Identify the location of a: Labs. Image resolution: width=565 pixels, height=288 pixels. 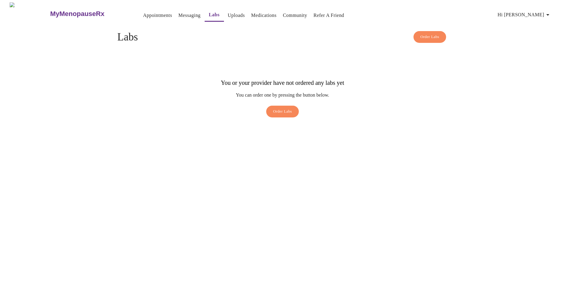
(214, 15).